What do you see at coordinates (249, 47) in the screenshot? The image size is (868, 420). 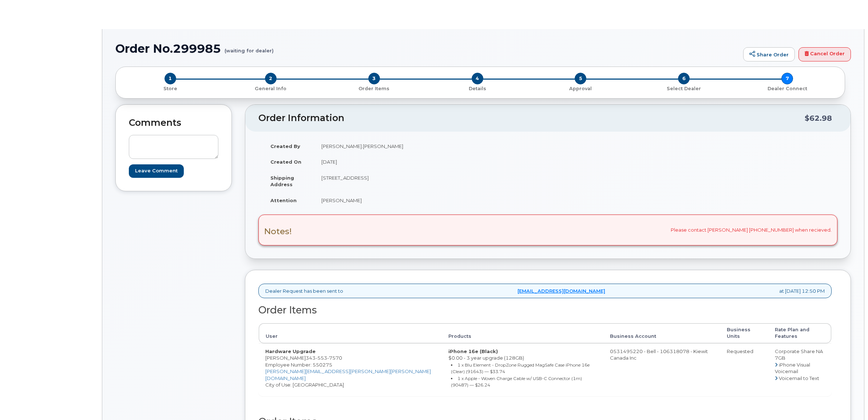 I see `small: (waiting for dealer)` at bounding box center [249, 47].